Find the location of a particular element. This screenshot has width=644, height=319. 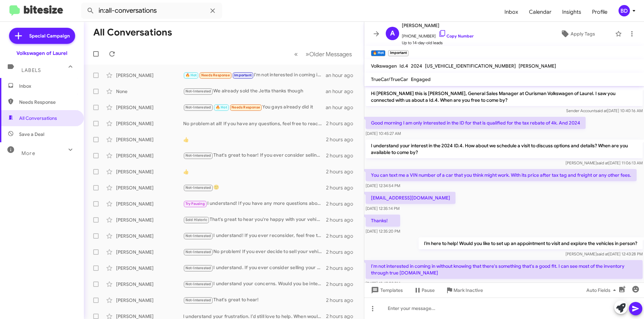

button: BD is located at coordinates (624, 11).